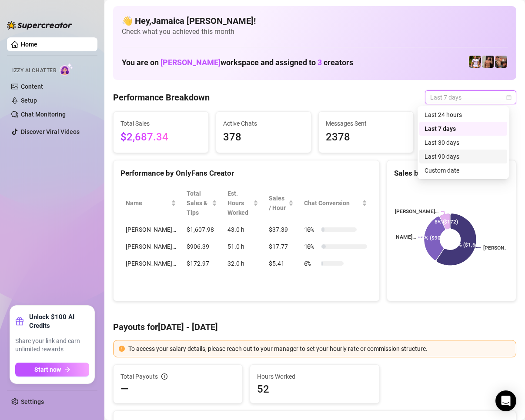 This screenshot has width=525, height=420. What do you see at coordinates (198, 203) in the screenshot?
I see `span: Total Sales & Tips` at bounding box center [198, 203].